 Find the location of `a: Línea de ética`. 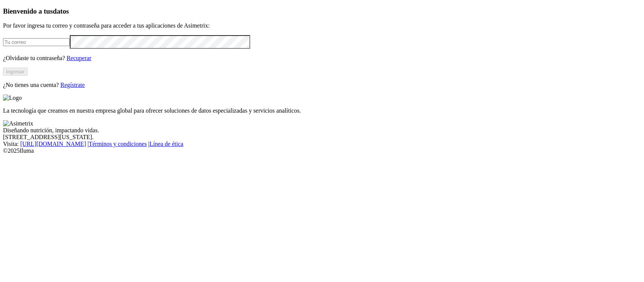

a: Línea de ética is located at coordinates (166, 144).